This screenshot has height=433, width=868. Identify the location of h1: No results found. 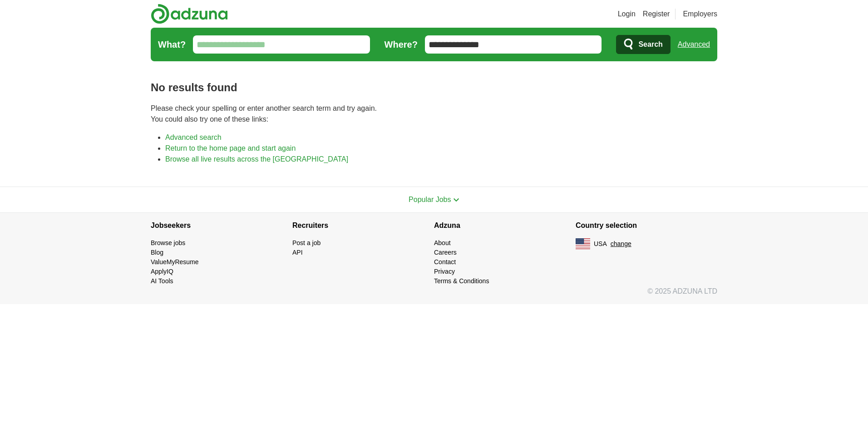
(434, 88).